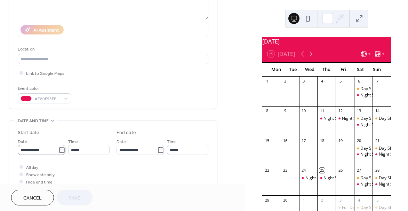  What do you see at coordinates (267, 111) in the screenshot?
I see `div: 8` at bounding box center [267, 111].